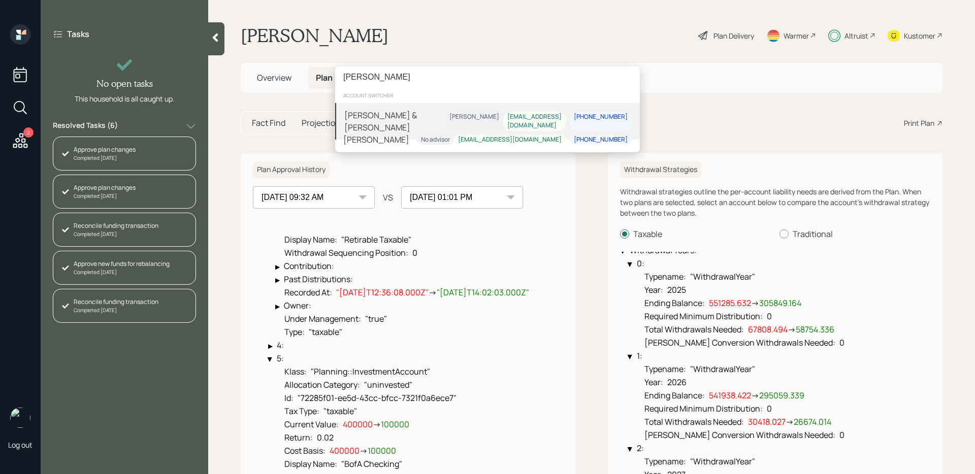 This screenshot has width=975, height=474. Describe the element at coordinates (487, 77) in the screenshot. I see `input: Type a command or search…` at that location.